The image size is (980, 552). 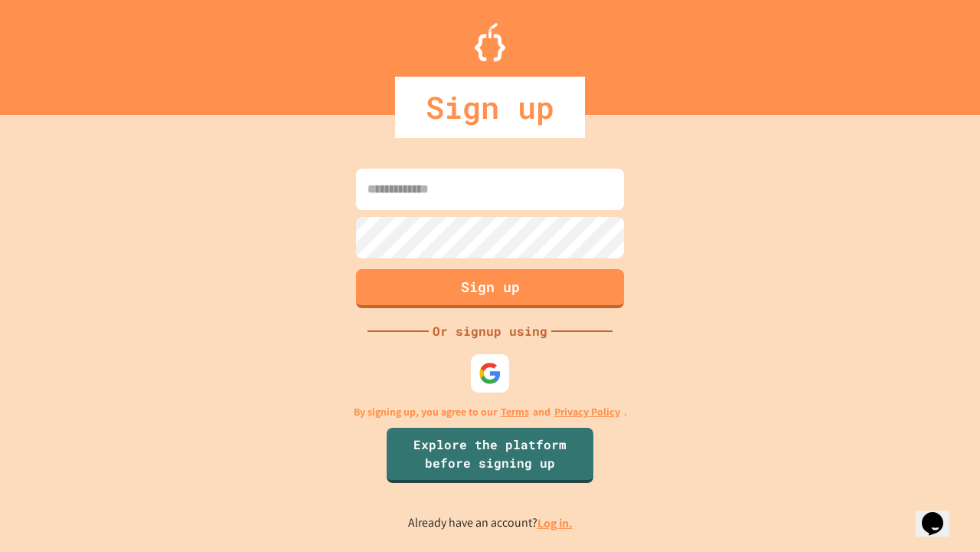 What do you see at coordinates (555, 523) in the screenshot?
I see `a: Log in.` at bounding box center [555, 523].